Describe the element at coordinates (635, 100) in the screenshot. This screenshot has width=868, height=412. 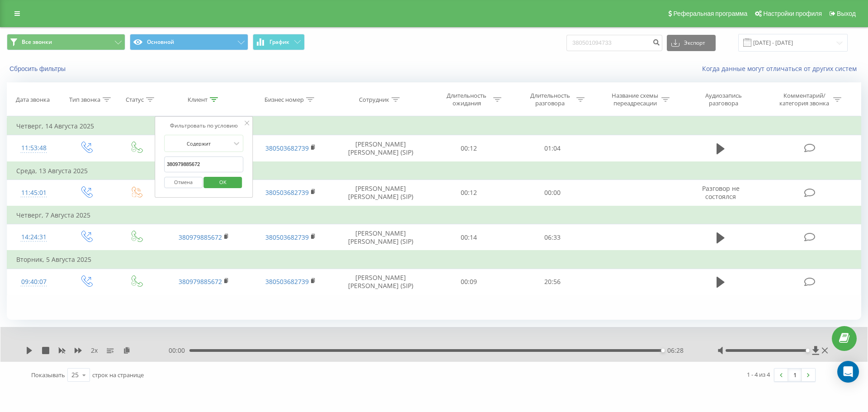
I see `div: Название схемы переадресации` at that location.